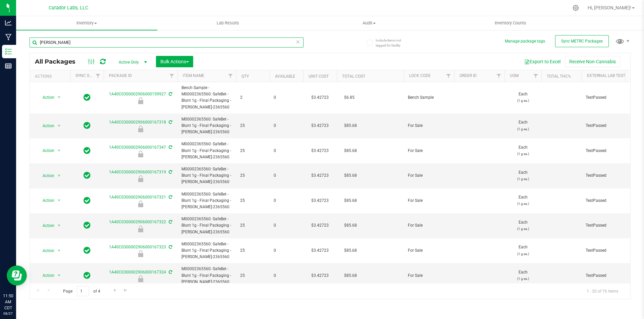 This screenshot has width=644, height=319. I want to click on a: Unit Cost, so click(319, 76).